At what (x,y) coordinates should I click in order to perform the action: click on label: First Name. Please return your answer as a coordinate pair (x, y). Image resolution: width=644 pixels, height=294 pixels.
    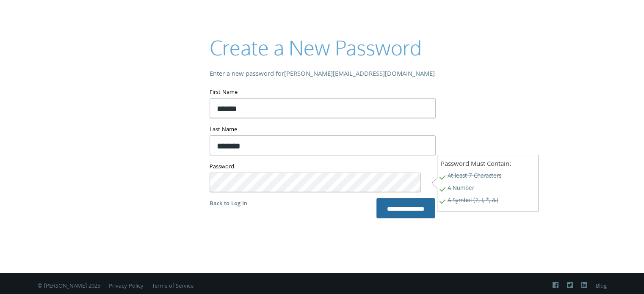
    Looking at the image, I should click on (322, 93).